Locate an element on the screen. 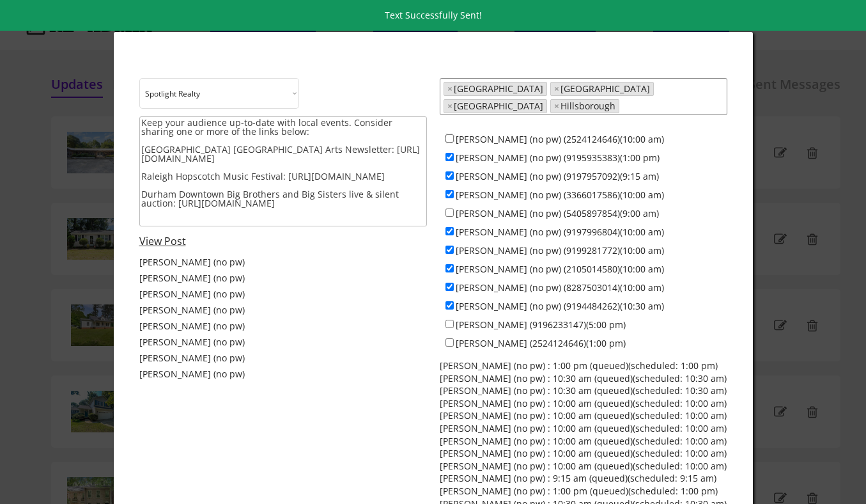  li: Durham is located at coordinates (602, 89).